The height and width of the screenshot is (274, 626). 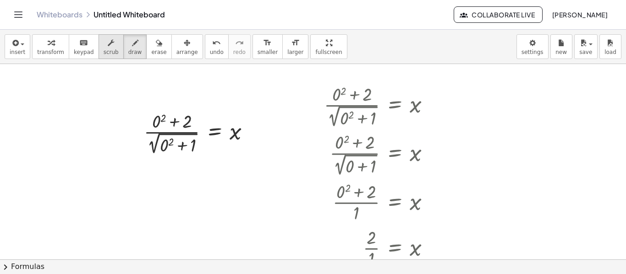 I want to click on span: scrub, so click(x=111, y=52).